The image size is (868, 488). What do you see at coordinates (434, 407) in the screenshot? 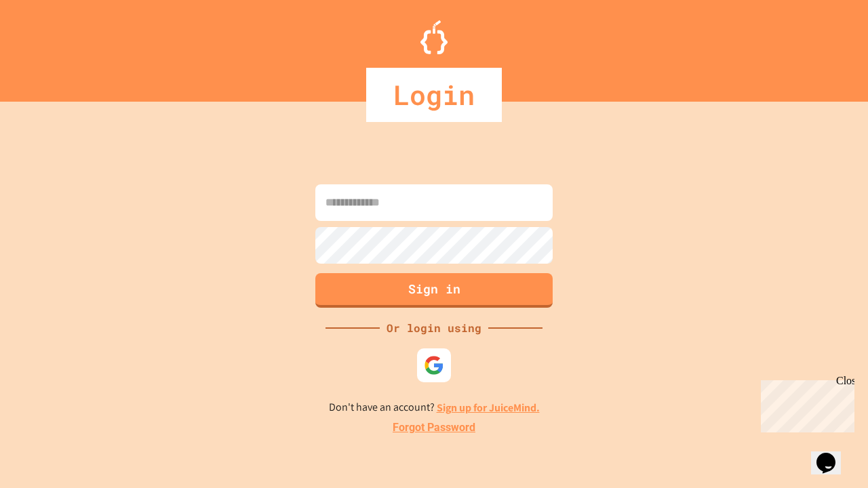
I see `p: Don't have an account?` at bounding box center [434, 407].